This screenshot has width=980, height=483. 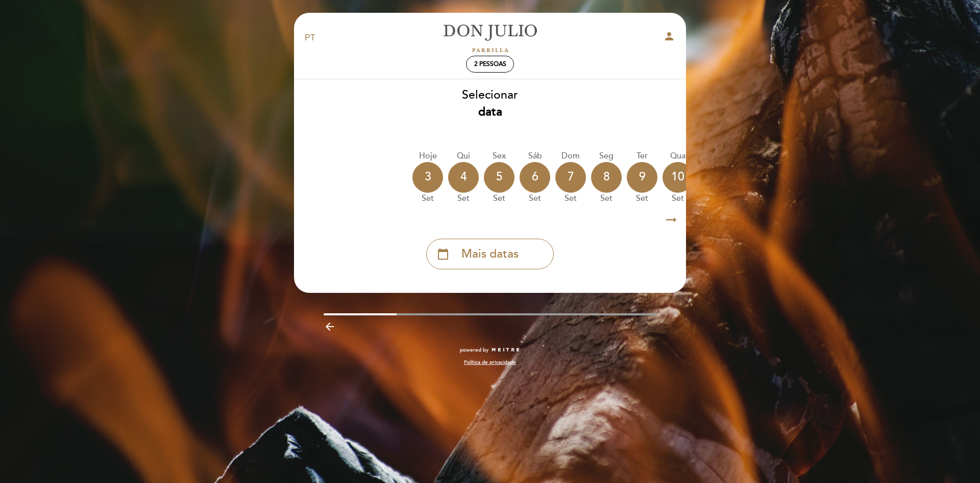 I want to click on a: powered by, so click(x=490, y=350).